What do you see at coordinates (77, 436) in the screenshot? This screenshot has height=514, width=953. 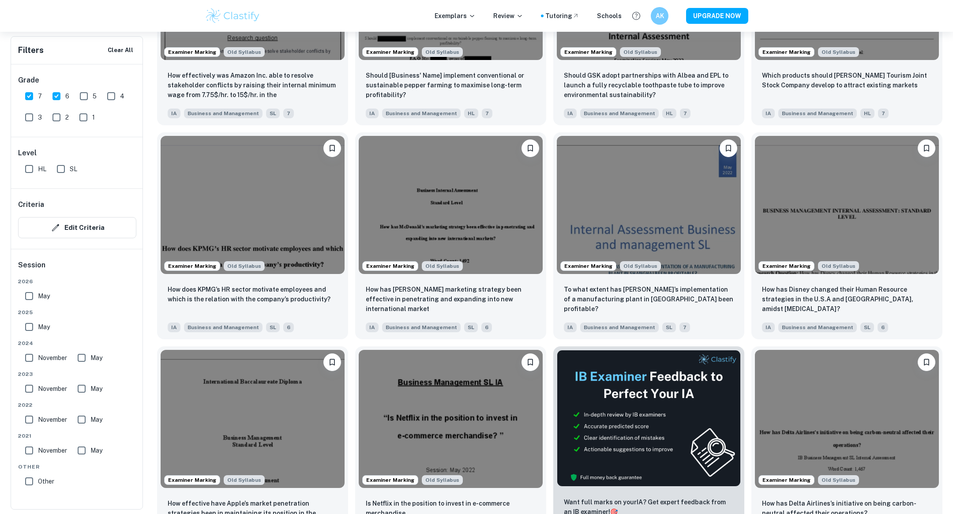 I see `span: 2021` at bounding box center [77, 436].